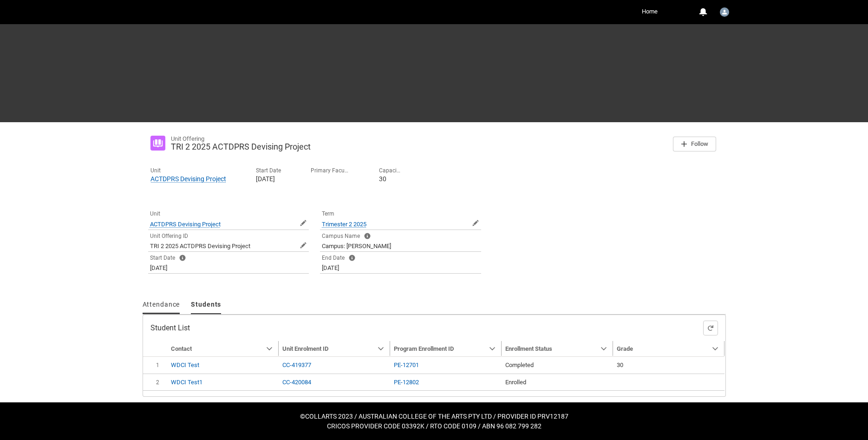  Describe the element at coordinates (700, 143) in the screenshot. I see `span: Follow` at that location.